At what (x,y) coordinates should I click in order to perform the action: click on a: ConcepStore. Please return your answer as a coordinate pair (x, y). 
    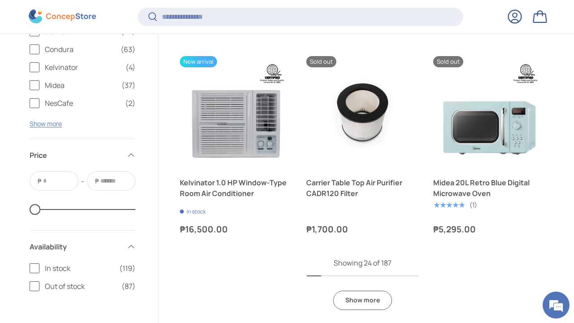
    Looking at the image, I should click on (62, 17).